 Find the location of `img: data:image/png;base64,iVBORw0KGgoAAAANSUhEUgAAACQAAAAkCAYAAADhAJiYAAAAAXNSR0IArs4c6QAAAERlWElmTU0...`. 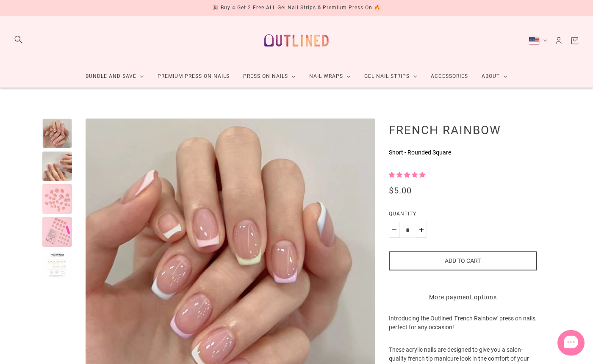

img: data:image/png;base64,iVBORw0KGgoAAAANSUhEUgAAACQAAAAkCAYAAADhAJiYAAAAAXNSR0IArs4c6QAAAERlWElmTU0... is located at coordinates (477, 264).